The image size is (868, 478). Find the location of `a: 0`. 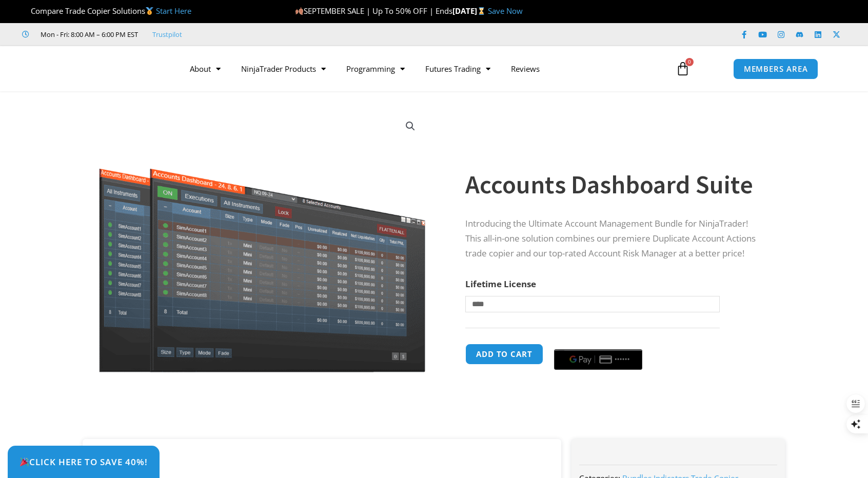

a: 0 is located at coordinates (683, 69).